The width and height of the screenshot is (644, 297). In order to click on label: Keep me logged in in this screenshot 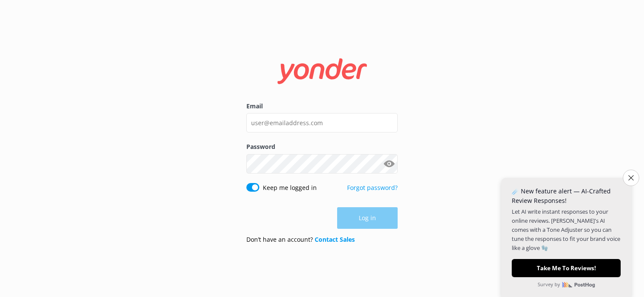, I will do `click(290, 188)`.